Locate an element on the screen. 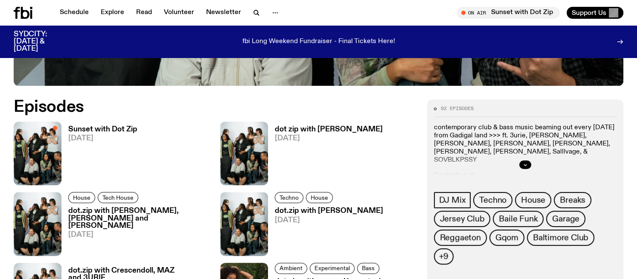 This screenshot has width=637, height=279. span: Gqom is located at coordinates (507, 238).